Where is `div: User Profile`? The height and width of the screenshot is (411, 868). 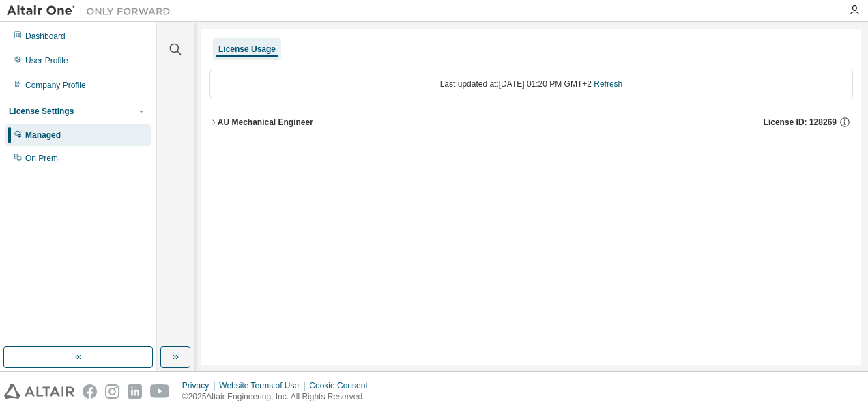
div: User Profile is located at coordinates (47, 61).